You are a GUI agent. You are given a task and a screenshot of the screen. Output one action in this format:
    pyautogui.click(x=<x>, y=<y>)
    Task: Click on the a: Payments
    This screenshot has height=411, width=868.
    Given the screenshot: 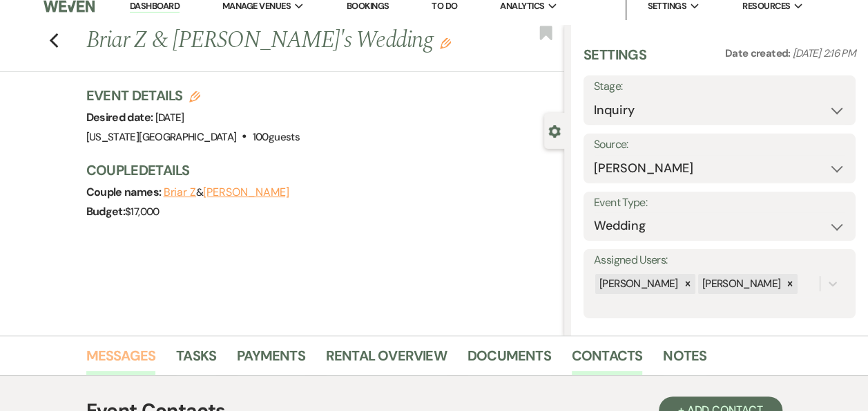 What is the action you would take?
    pyautogui.click(x=271, y=359)
    